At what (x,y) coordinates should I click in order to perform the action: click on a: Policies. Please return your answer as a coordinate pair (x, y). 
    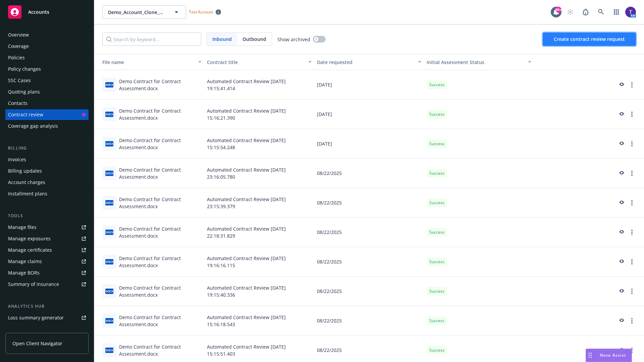
    Looking at the image, I should click on (47, 58).